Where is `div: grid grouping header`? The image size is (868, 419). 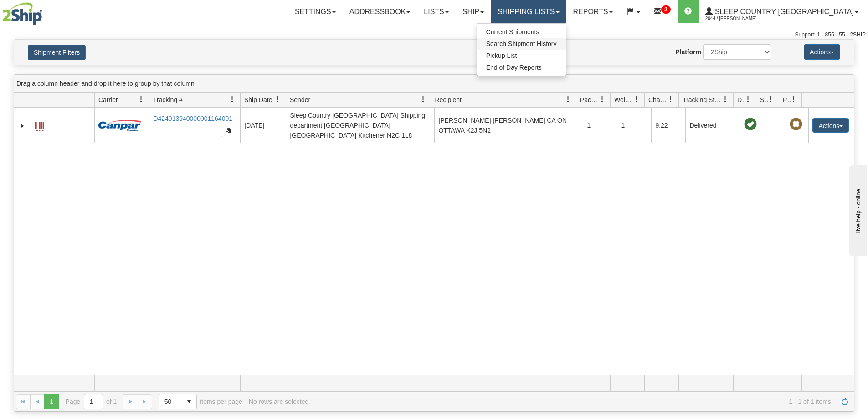
div: grid grouping header is located at coordinates (434, 84).